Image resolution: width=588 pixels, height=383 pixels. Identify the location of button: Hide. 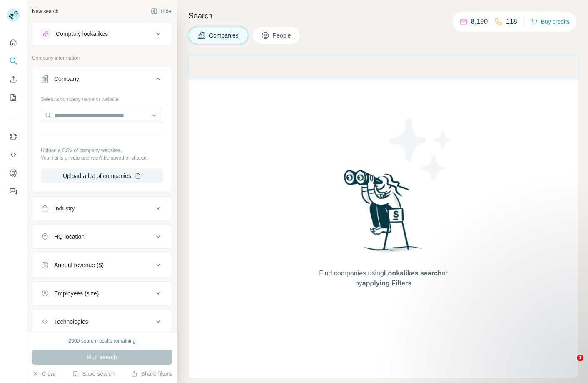
(160, 11).